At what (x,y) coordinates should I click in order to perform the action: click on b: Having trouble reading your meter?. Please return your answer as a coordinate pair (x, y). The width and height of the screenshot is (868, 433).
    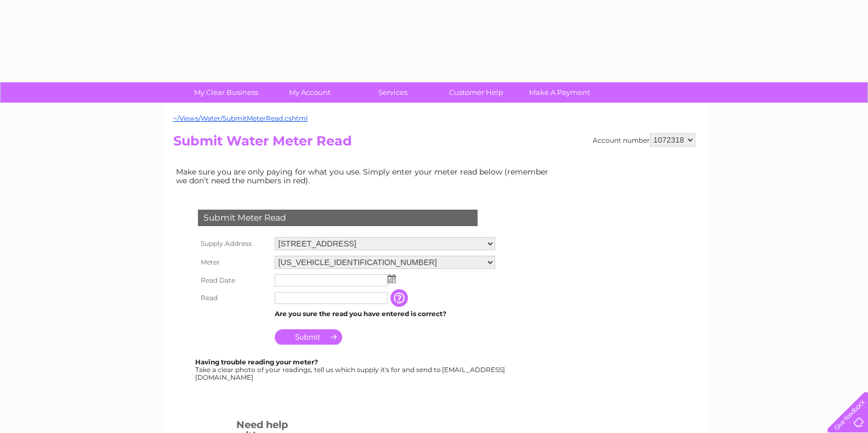
    Looking at the image, I should click on (257, 362).